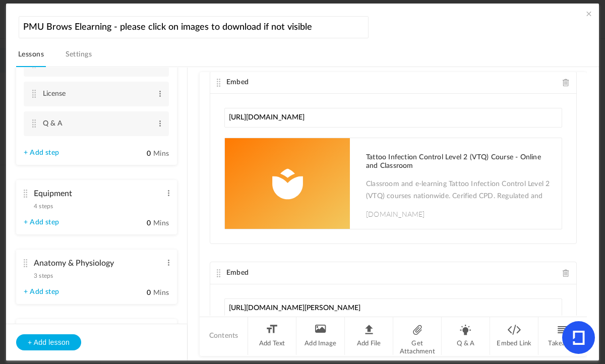  Describe the element at coordinates (563, 335) in the screenshot. I see `li: Takeaway` at that location.